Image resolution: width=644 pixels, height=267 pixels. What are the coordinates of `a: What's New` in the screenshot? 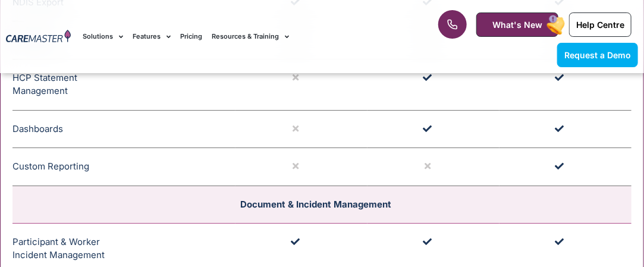 It's located at (517, 24).